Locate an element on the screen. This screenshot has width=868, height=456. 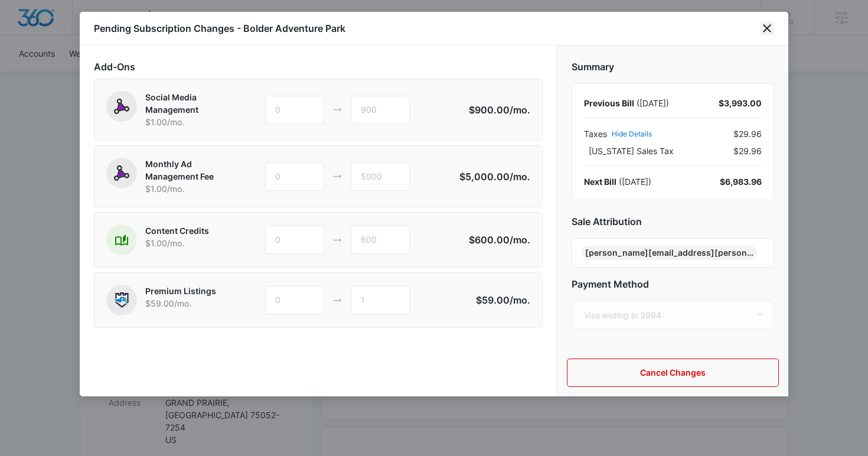
h2: Sale Attribution is located at coordinates (673, 222).